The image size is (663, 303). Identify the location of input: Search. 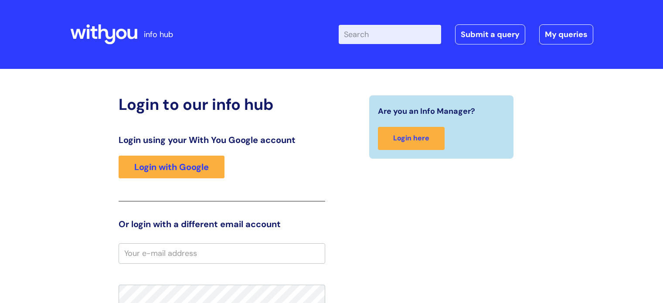
(390, 34).